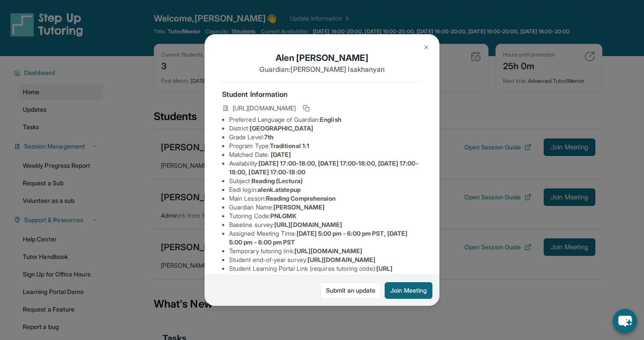  Describe the element at coordinates (326, 168) in the screenshot. I see `li: Availability:` at that location.